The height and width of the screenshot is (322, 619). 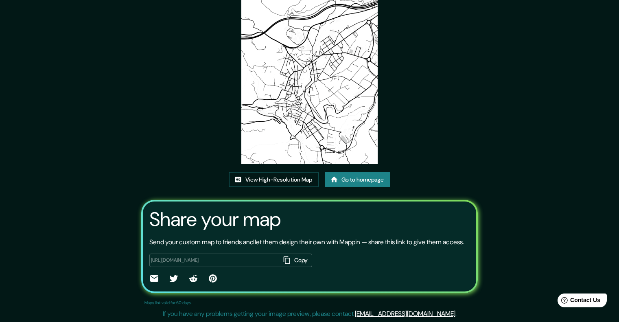 I want to click on a: View High-Resolution Map, so click(x=274, y=179).